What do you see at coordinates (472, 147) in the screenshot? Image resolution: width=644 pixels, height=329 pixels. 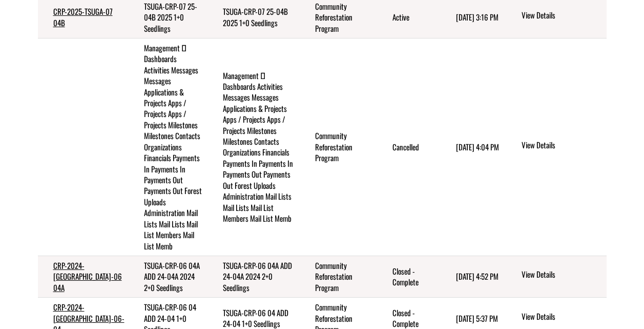 I see `td: 2/25/2025 4:04 PM` at bounding box center [472, 147].